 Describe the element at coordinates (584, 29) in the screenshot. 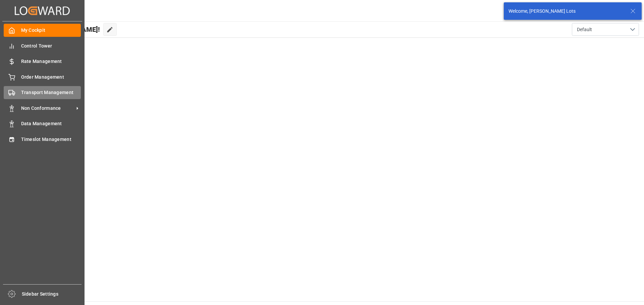

I see `span: Default` at that location.